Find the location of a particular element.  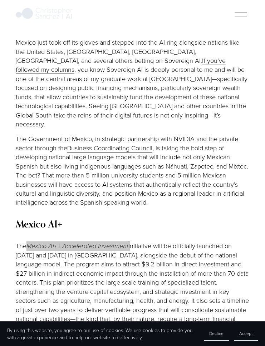

span: Decline is located at coordinates (216, 334).